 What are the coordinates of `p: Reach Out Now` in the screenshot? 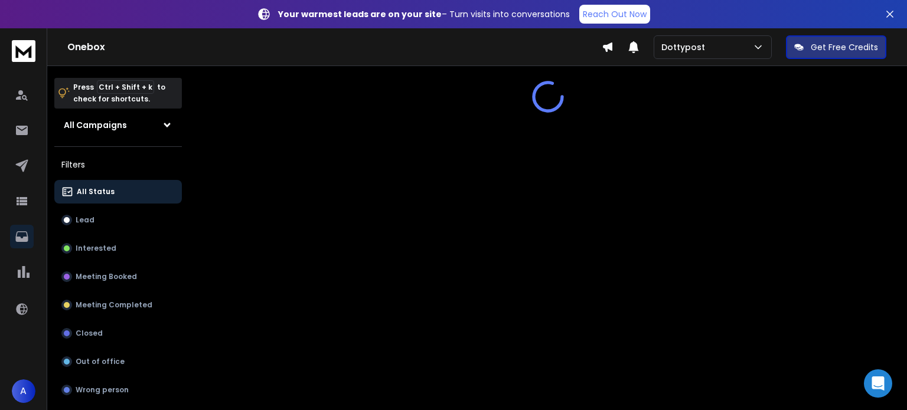 It's located at (615, 14).